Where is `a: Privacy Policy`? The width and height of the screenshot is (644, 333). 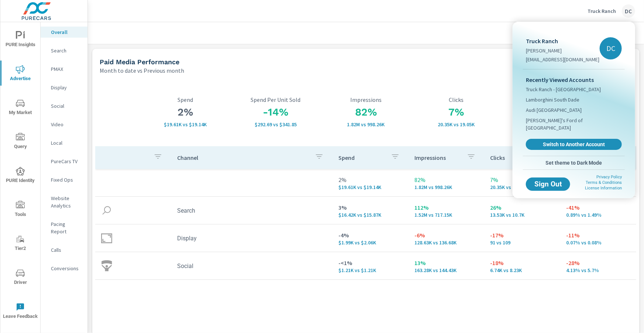 a: Privacy Policy is located at coordinates (609, 177).